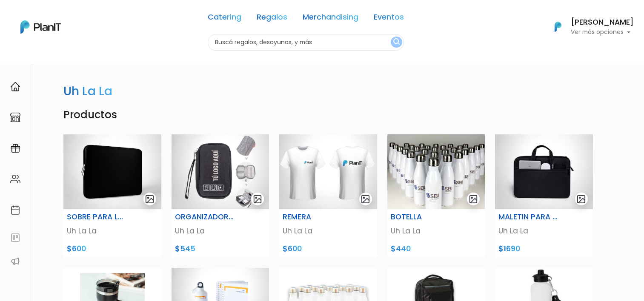 The height and width of the screenshot is (301, 644). Describe the element at coordinates (15, 238) in the screenshot. I see `img: feedback-78b5a0c8f98aac82b08bfc38622c3050aee476f2c9584af64705fc4e61158814.svg` at that location.